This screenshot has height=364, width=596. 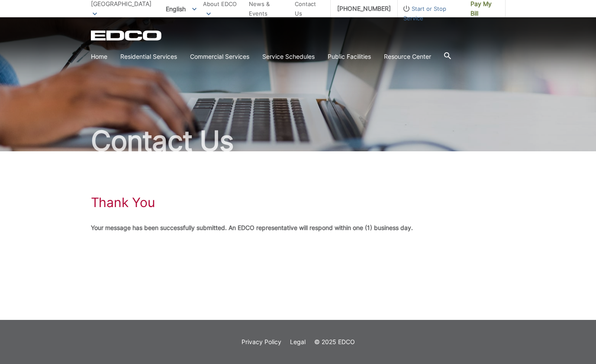 What do you see at coordinates (288, 57) in the screenshot?
I see `a: Service Schedules` at bounding box center [288, 57].